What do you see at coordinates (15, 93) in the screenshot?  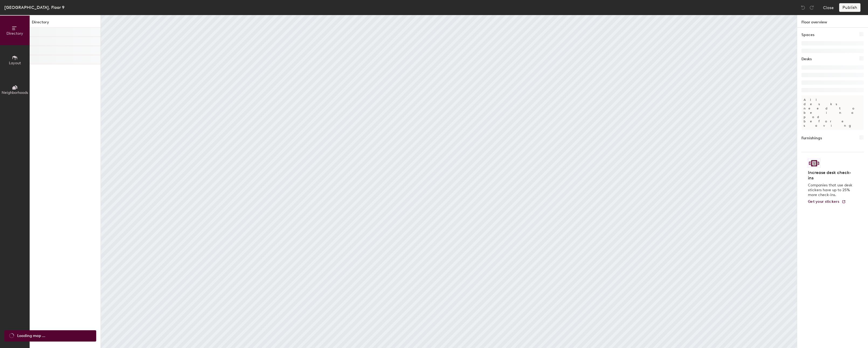 I see `span: Neighborhoods` at bounding box center [15, 93].